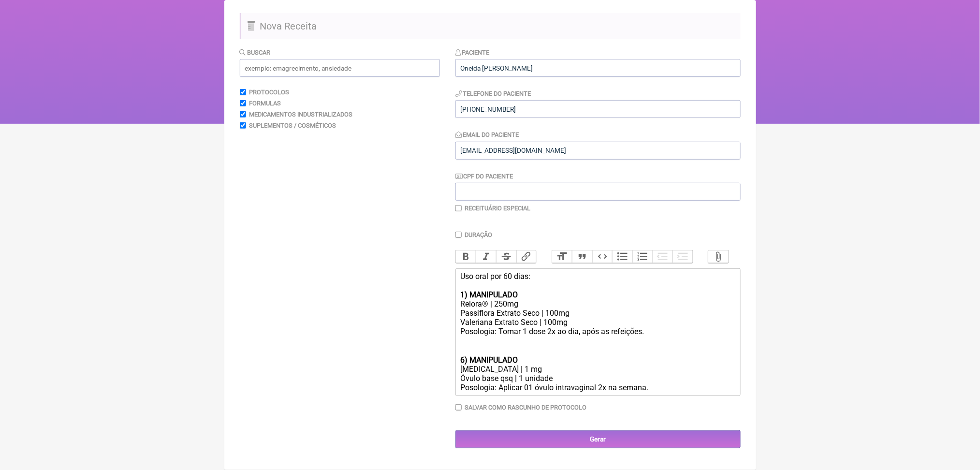 Image resolution: width=980 pixels, height=470 pixels. What do you see at coordinates (292, 126) in the screenshot?
I see `label: Suplementos / Cosméticos` at bounding box center [292, 126].